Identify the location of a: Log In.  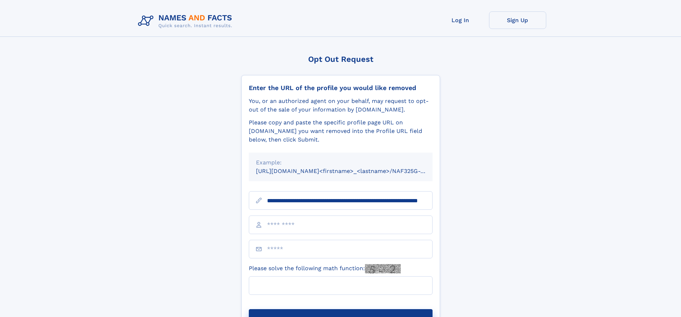
(461, 20).